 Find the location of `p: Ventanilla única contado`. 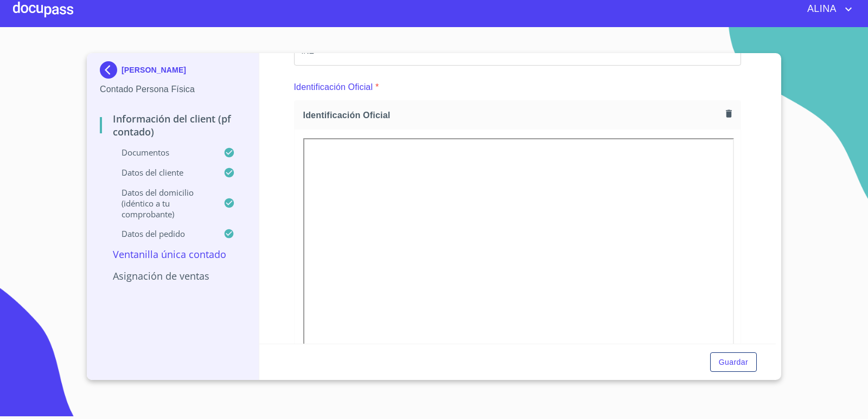

p: Ventanilla única contado is located at coordinates (172, 255).